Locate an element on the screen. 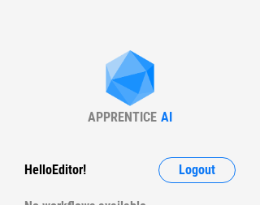 Image resolution: width=260 pixels, height=205 pixels. button: Logout is located at coordinates (197, 171).